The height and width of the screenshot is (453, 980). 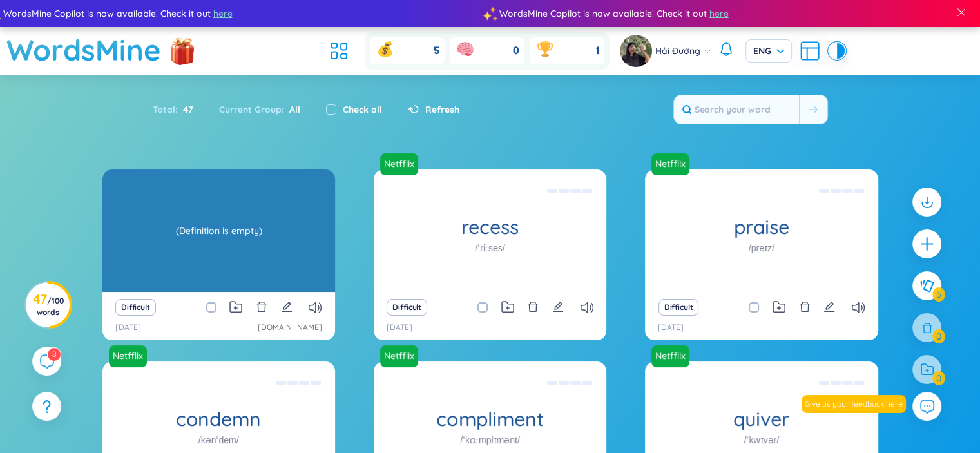 What do you see at coordinates (49, 306) in the screenshot?
I see `h3: 47` at bounding box center [49, 306].